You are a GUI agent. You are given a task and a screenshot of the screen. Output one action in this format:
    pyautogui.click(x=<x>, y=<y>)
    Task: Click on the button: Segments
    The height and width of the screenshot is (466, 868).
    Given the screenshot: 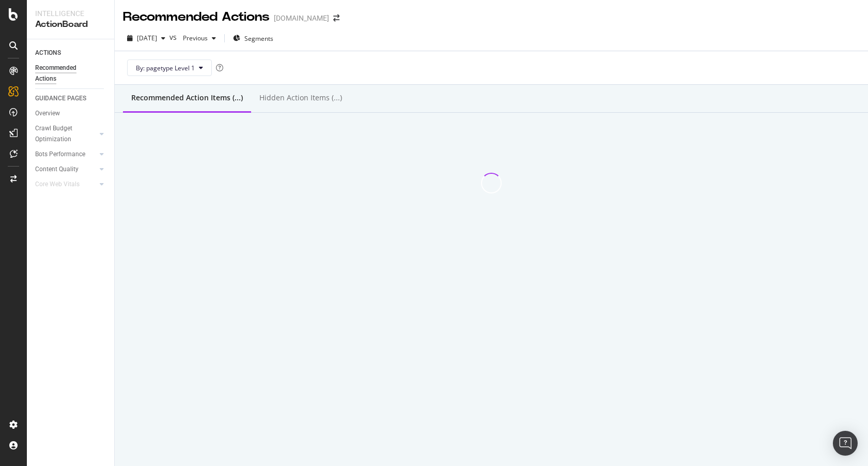 What is the action you would take?
    pyautogui.click(x=253, y=38)
    